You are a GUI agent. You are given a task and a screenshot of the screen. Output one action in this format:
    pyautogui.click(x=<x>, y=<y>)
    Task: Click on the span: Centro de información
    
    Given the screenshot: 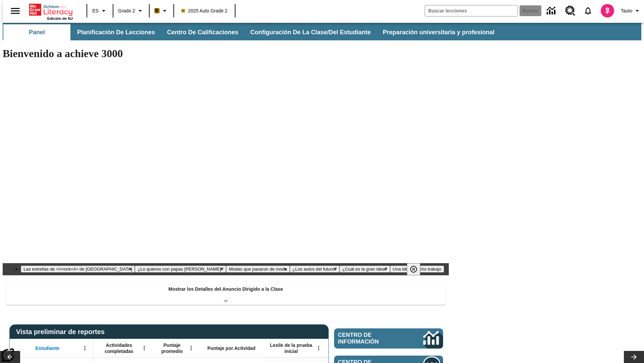 What is the action you would take?
    pyautogui.click(x=369, y=338)
    